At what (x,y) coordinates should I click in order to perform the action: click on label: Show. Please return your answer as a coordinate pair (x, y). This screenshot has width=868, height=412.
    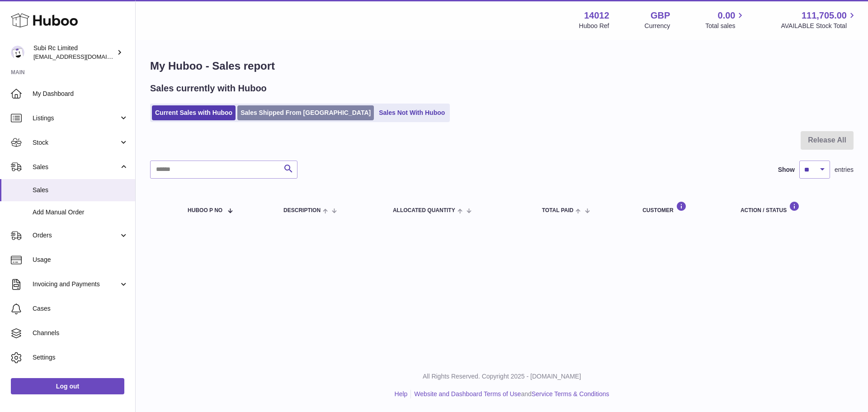
    Looking at the image, I should click on (786, 170).